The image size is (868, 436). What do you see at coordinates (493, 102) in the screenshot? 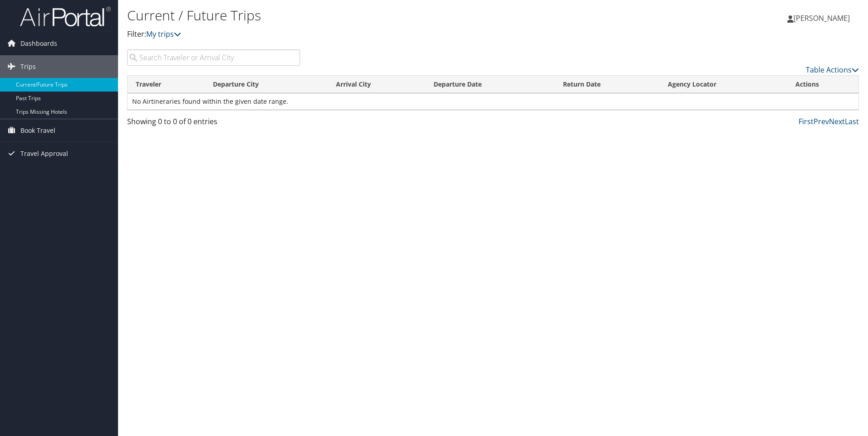
I see `td: No Airtineraries found within the given date range.` at bounding box center [493, 102].